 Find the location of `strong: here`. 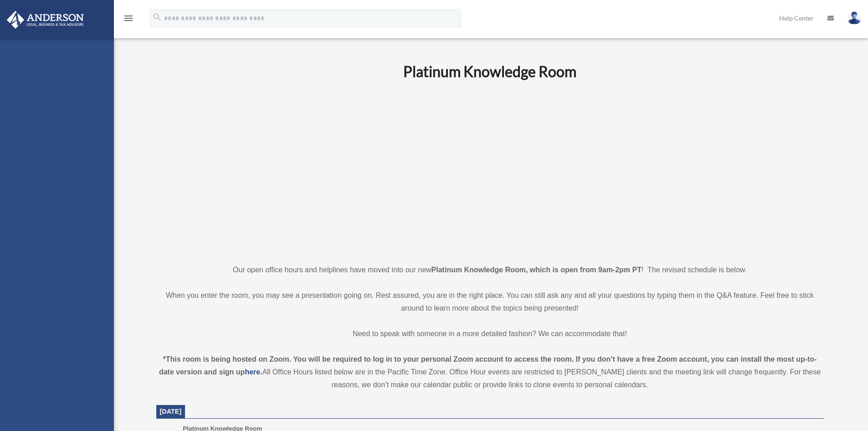

strong: here is located at coordinates (253, 372).